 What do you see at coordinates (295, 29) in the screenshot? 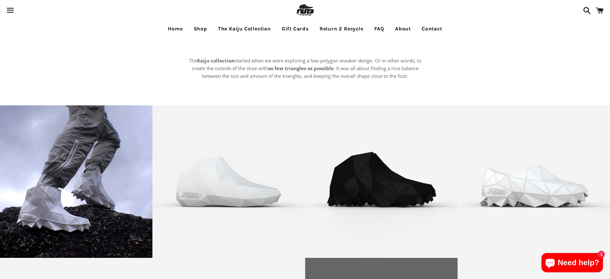
I see `a: Gift Cards` at bounding box center [295, 29].